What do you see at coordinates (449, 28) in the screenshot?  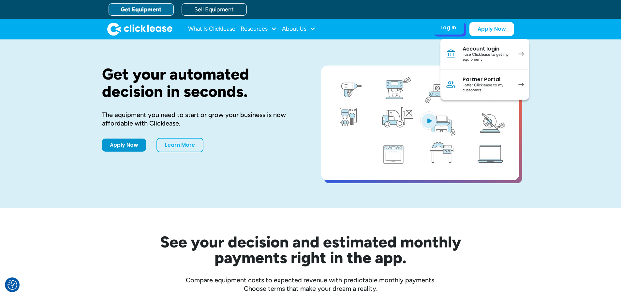 I see `div: Log In` at bounding box center [449, 28].